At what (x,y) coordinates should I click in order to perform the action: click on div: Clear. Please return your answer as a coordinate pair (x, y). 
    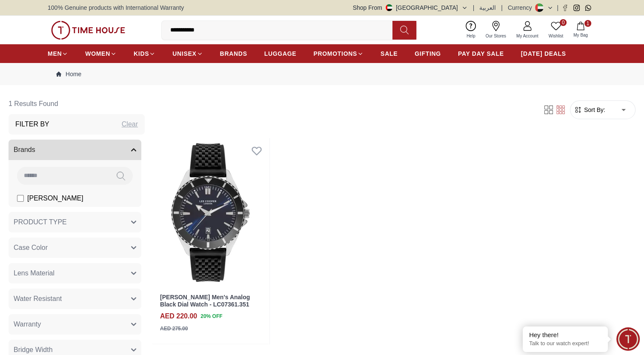
    Looking at the image, I should click on (130, 124).